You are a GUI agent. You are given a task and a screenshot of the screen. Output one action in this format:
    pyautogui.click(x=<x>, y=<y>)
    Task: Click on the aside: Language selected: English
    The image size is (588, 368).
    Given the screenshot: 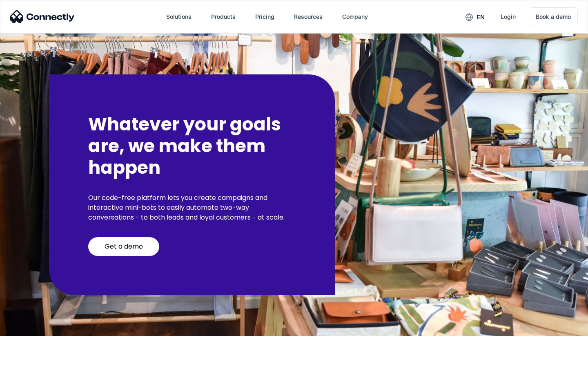 What is the action you would take?
    pyautogui.click(x=29, y=359)
    